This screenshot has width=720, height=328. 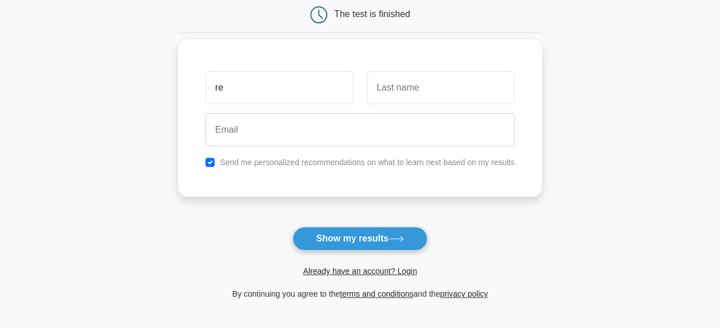 I want to click on label: Send me personalized recommendations on what to learn next based on my results, so click(x=367, y=162).